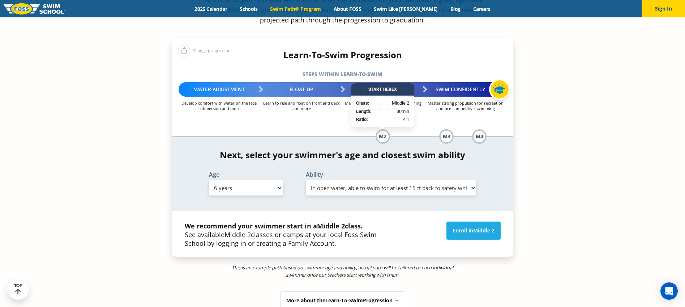 Image resolution: width=685 pixels, height=307 pixels. What do you see at coordinates (447, 136) in the screenshot?
I see `div: M3` at bounding box center [447, 136].